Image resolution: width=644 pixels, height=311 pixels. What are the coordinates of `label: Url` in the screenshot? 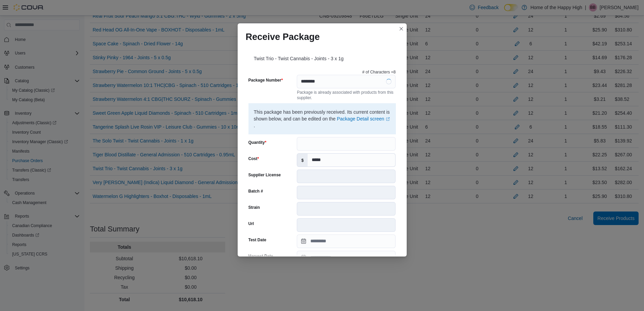 It's located at (251, 223).